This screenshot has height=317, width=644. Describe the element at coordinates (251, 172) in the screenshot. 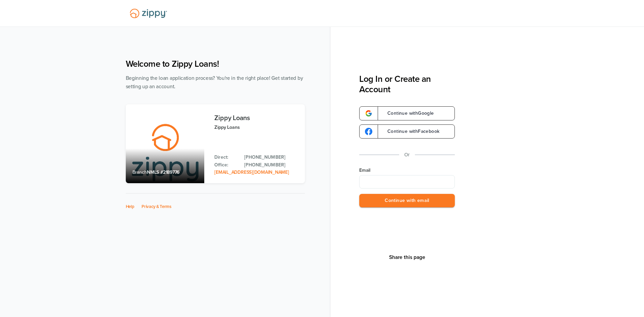

I see `a: Email Address: zippyguide@zippymh.com` at that location.